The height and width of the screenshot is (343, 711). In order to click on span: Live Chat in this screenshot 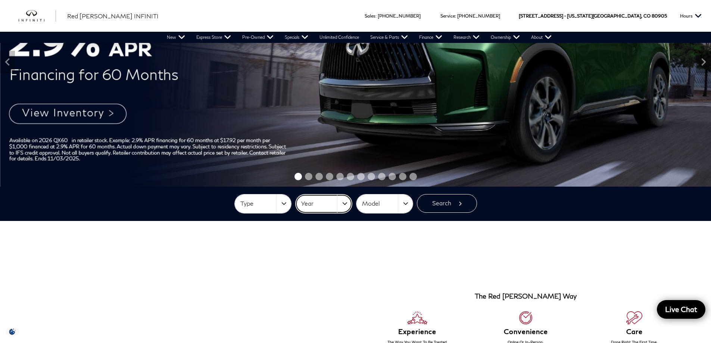, I will do `click(681, 309)`.